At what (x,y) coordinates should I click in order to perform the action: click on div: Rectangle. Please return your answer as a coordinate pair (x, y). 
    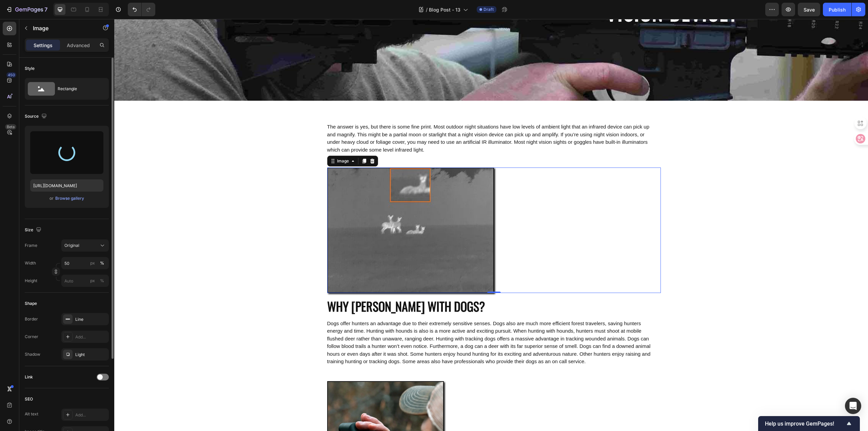
    Looking at the image, I should click on (78, 89).